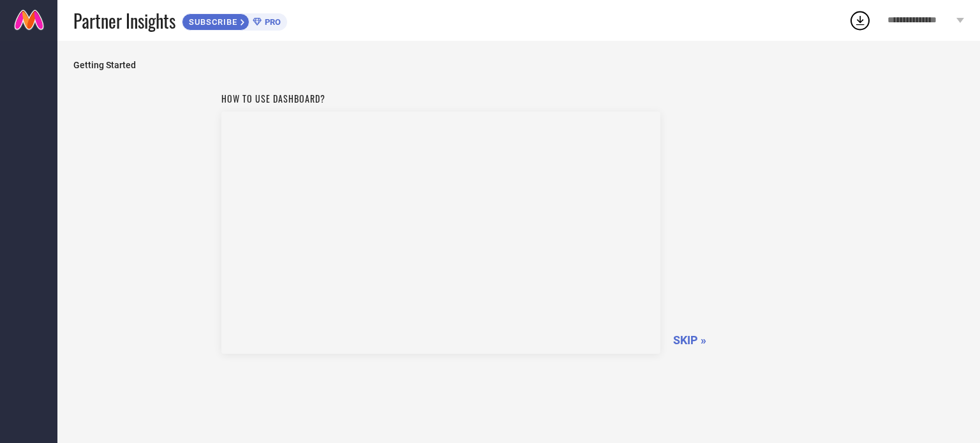 The height and width of the screenshot is (443, 980). Describe the element at coordinates (212, 22) in the screenshot. I see `span: SUBSCRIBE` at that location.